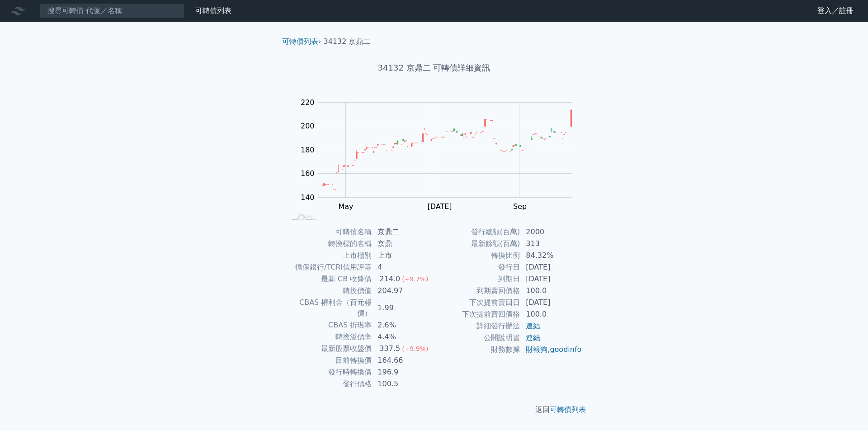  I want to click on a: 財報狗, so click(537, 349).